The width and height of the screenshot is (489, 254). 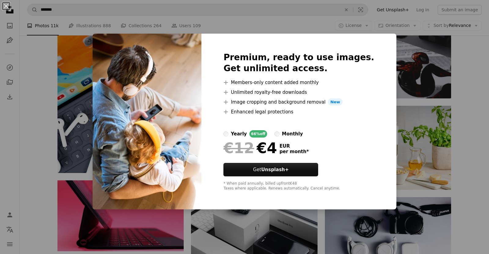 What do you see at coordinates (298, 82) in the screenshot?
I see `li: Members-only content added monthly` at bounding box center [298, 82].